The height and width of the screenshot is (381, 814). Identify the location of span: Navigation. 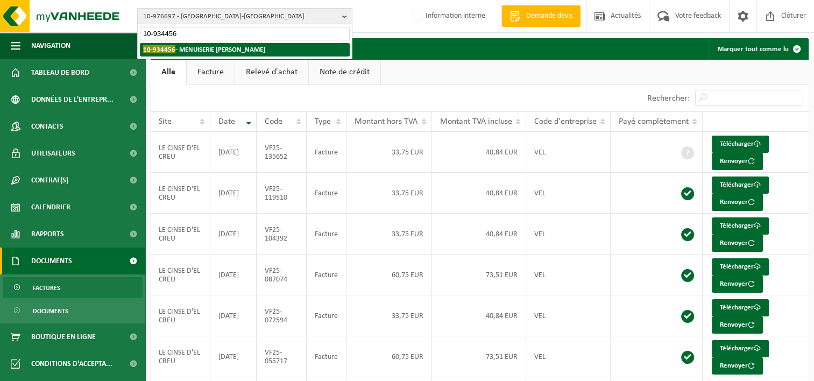
(51, 46).